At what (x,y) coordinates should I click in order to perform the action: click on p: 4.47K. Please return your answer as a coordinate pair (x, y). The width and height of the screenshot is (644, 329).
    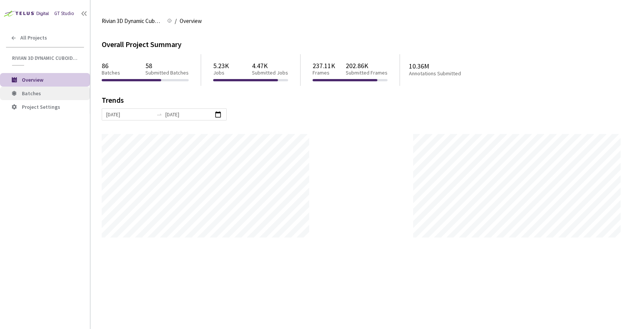
    Looking at the image, I should click on (270, 65).